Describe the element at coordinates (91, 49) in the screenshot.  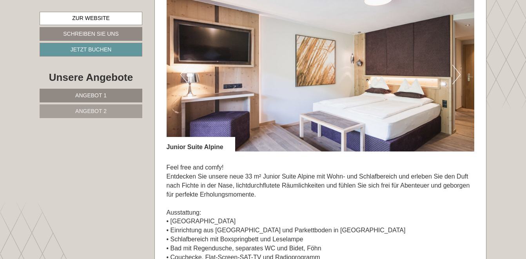
I see `a: Jetzt buchen` at that location.